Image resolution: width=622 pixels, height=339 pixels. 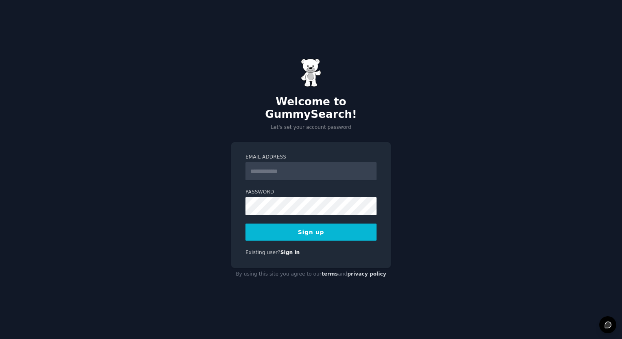 What do you see at coordinates (263, 253) in the screenshot?
I see `span: Existing user?` at bounding box center [263, 253].